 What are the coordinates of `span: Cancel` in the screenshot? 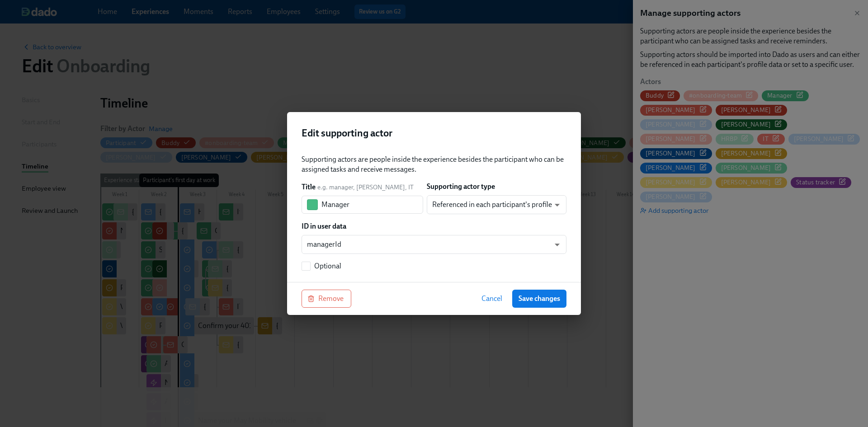 It's located at (492, 299).